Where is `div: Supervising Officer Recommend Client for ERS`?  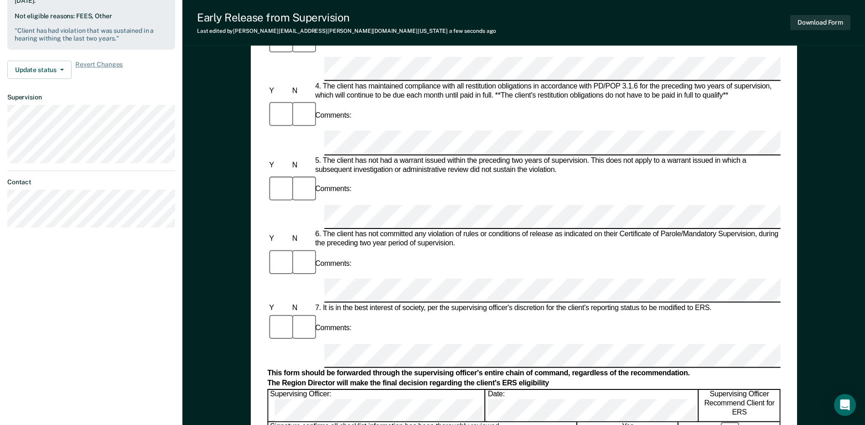 div: Supervising Officer Recommend Client for ERS is located at coordinates (740, 405).